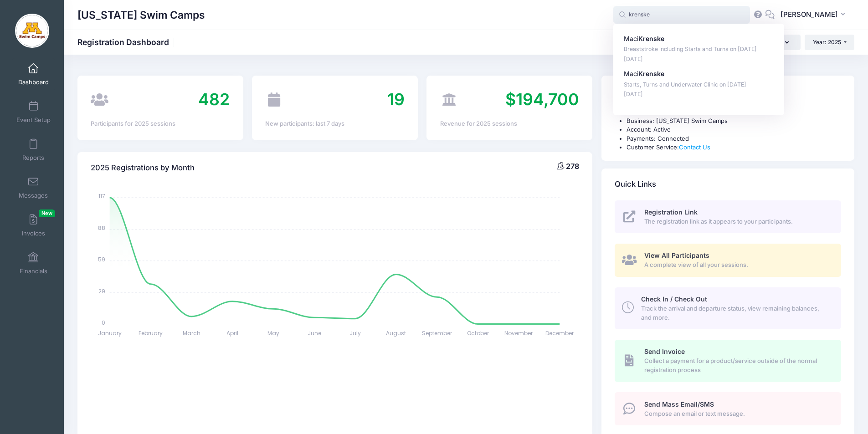 This screenshot has width=868, height=434. I want to click on h4: Quick Links, so click(636, 184).